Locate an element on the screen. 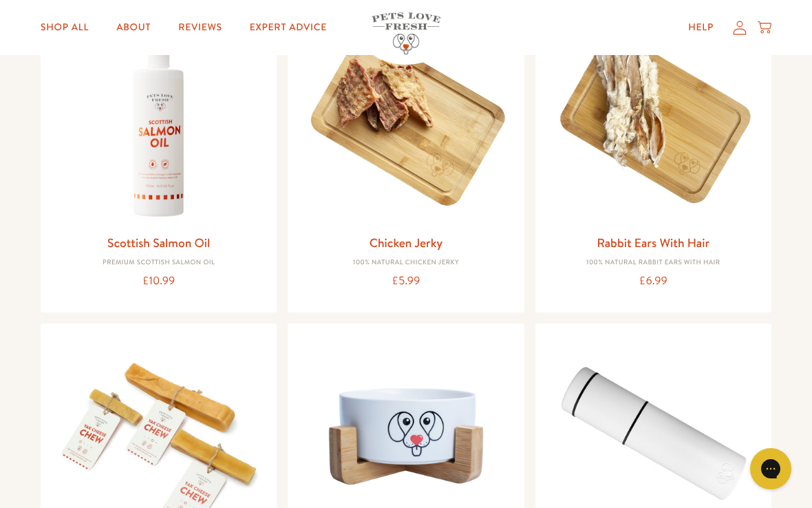 Image resolution: width=812 pixels, height=508 pixels. div: Premium Scottish Salmon Oil is located at coordinates (158, 263).